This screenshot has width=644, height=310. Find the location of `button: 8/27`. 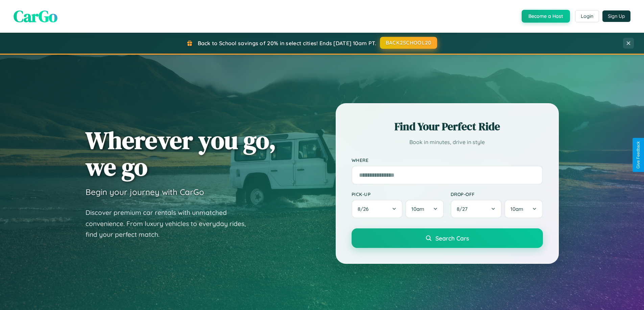

button: 8/27 is located at coordinates (476, 209).